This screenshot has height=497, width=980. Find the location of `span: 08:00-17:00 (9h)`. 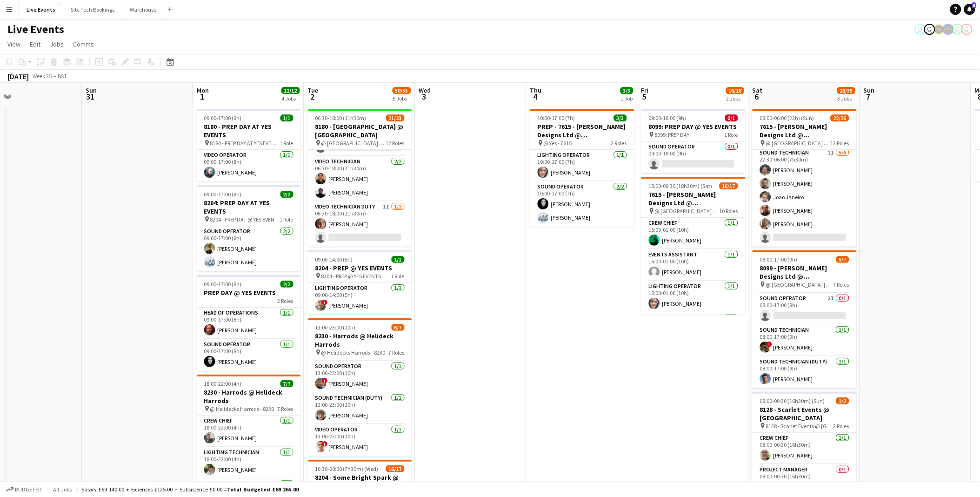

span: 08:00-17:00 (9h) is located at coordinates (778, 259).